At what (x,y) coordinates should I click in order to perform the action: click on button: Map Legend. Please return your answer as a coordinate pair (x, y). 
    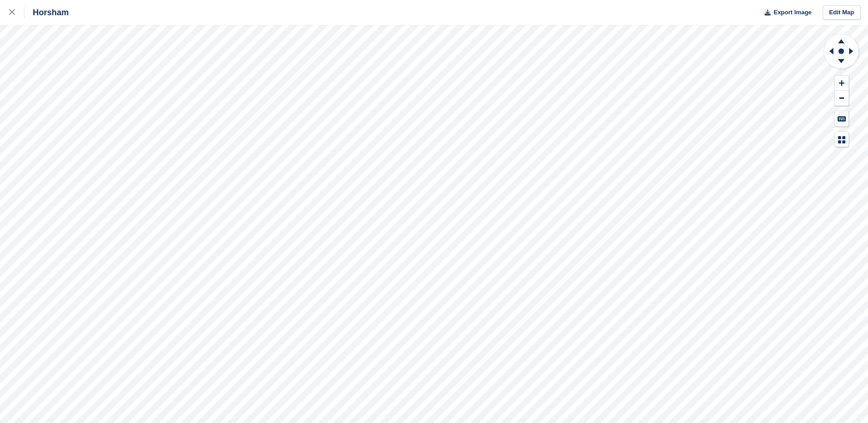
    Looking at the image, I should click on (842, 140).